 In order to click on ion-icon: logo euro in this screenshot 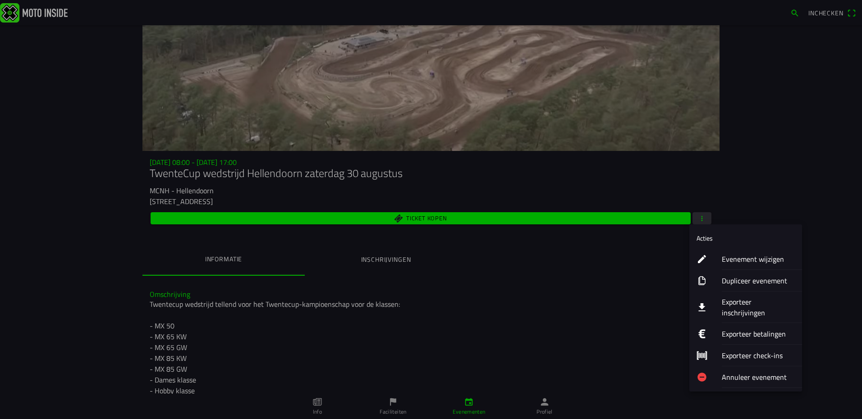, I will do `click(702, 334)`.